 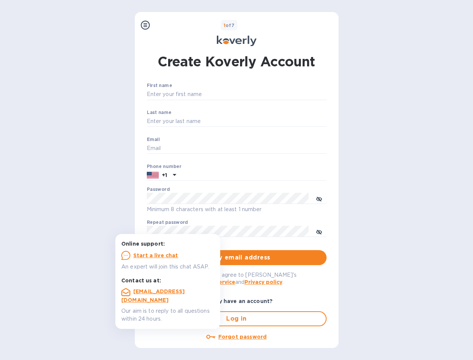 What do you see at coordinates (237, 257) in the screenshot?
I see `button: Verify email address` at bounding box center [237, 257].